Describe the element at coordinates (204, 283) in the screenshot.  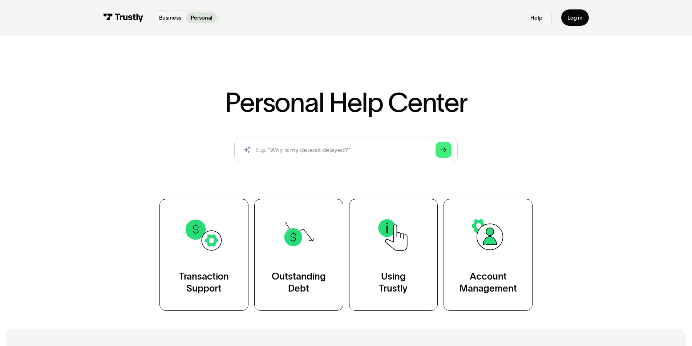
I see `div: Transaction Support` at that location.